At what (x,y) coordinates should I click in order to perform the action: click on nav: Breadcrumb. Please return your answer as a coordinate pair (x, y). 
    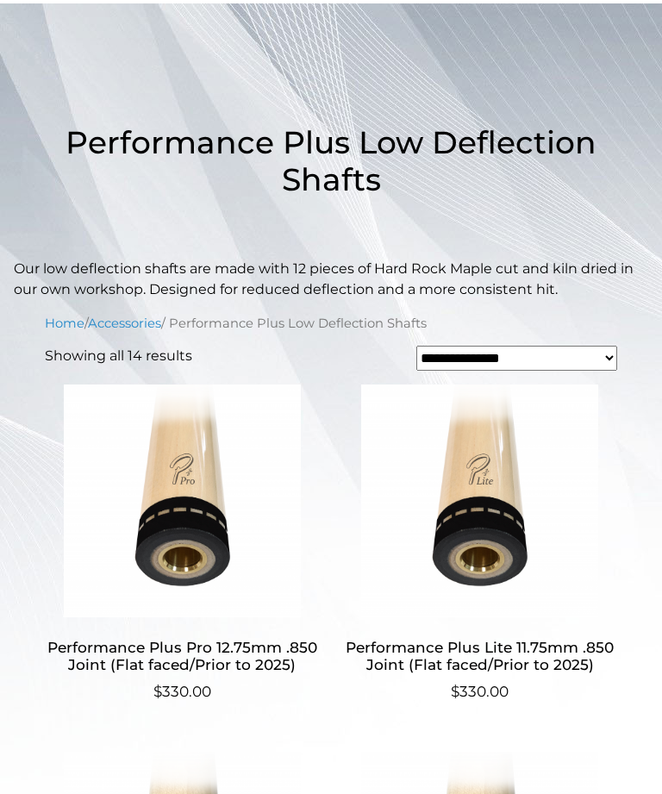
    Looking at the image, I should click on (331, 323).